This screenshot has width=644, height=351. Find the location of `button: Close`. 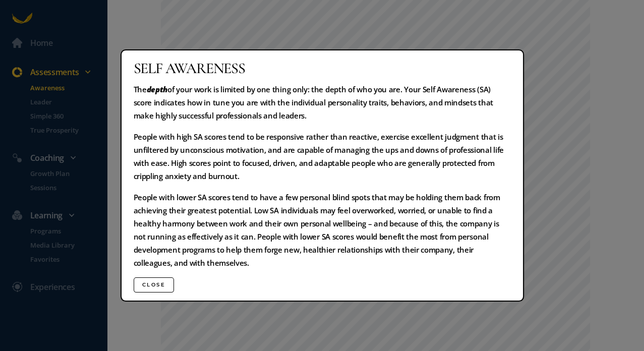

button: Close is located at coordinates (154, 285).